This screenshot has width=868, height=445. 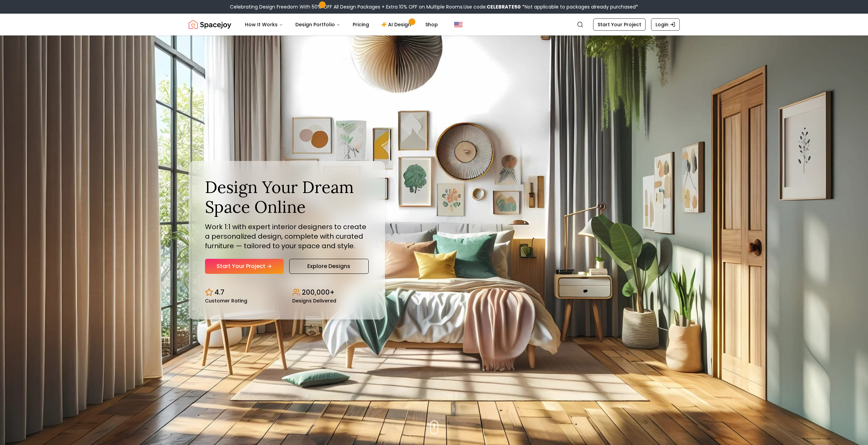 What do you see at coordinates (434, 7) in the screenshot?
I see `div: Celebrating Design Freedom With 50% OFF All Design Packages + Extra 10% OFF on Multiple Rooms.` at bounding box center [434, 7].